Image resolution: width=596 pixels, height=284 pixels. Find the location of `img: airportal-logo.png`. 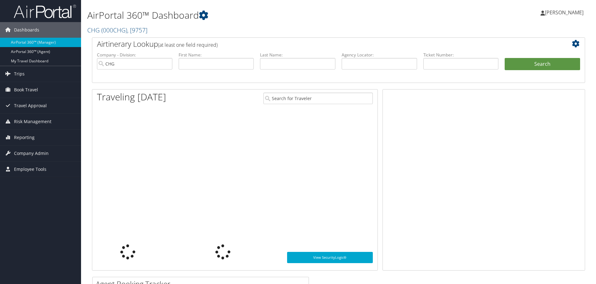

img: airportal-logo.png is located at coordinates (45, 11).